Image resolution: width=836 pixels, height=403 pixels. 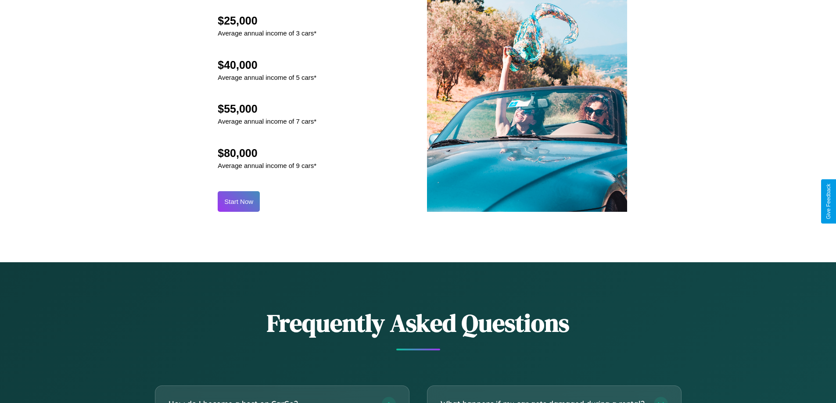 I want to click on h2: $25,000, so click(x=267, y=21).